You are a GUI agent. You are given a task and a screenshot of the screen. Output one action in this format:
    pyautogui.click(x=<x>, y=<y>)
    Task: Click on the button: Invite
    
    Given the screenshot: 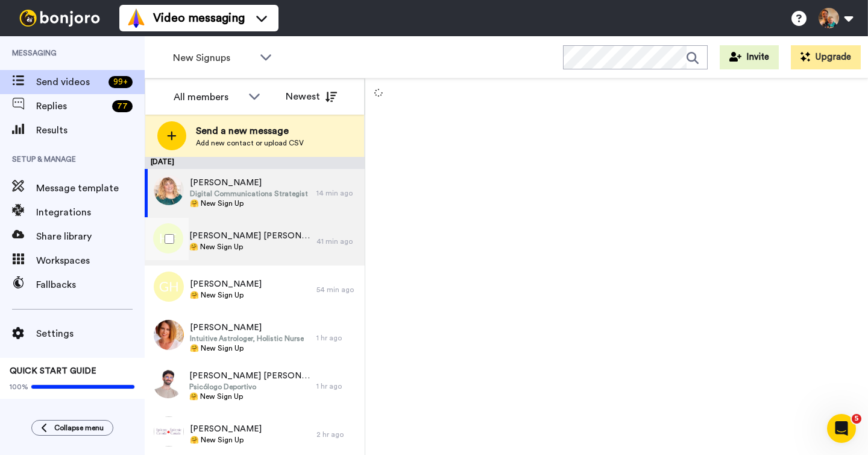 What is the action you would take?
    pyautogui.click(x=750, y=57)
    